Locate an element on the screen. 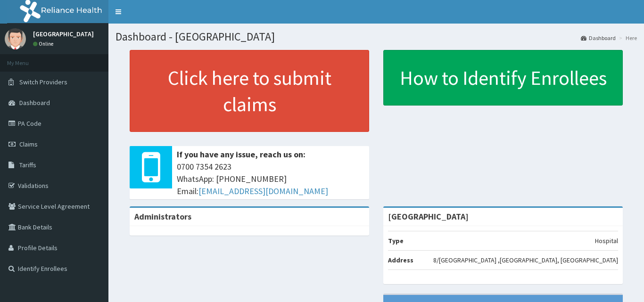  b: If you have any issue, reach us on: is located at coordinates (241, 154).